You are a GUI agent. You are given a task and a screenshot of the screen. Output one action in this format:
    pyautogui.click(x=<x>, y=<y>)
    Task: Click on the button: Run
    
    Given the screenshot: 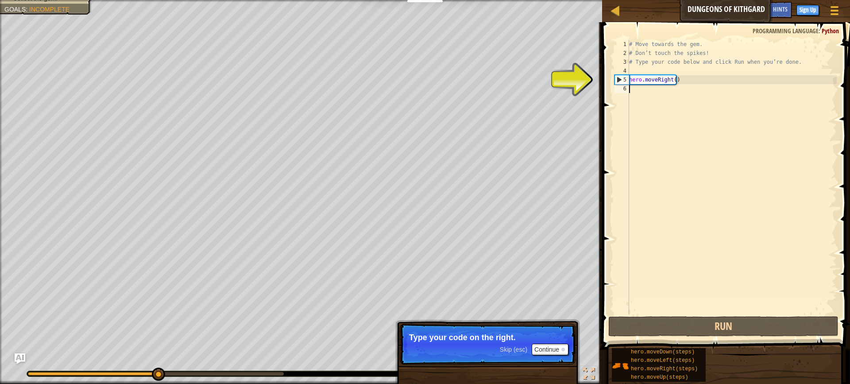 What is the action you would take?
    pyautogui.click(x=723, y=326)
    